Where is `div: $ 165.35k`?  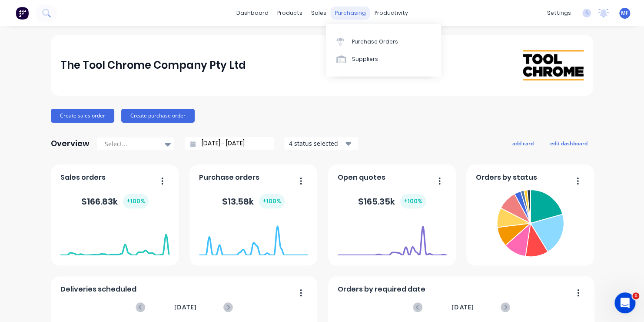 div: $ 165.35k is located at coordinates (391, 201).